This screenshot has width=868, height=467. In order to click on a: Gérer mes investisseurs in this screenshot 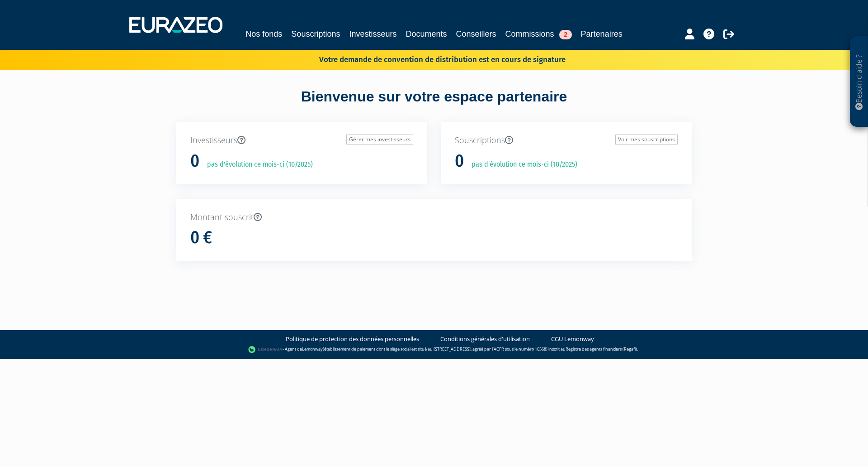, I will do `click(380, 140)`.